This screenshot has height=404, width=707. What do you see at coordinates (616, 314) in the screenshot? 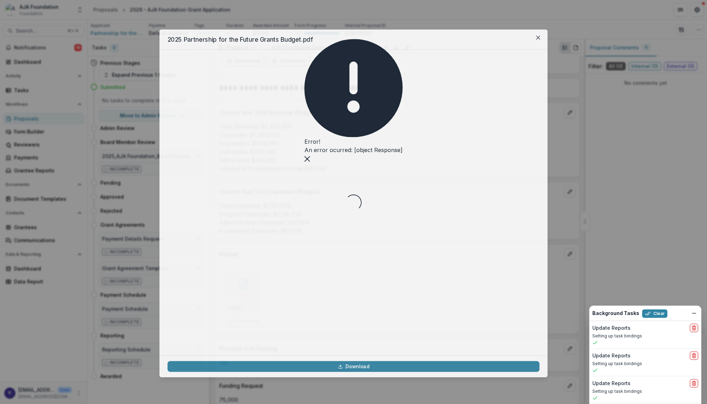
I see `h2: Background Tasks` at bounding box center [616, 314].